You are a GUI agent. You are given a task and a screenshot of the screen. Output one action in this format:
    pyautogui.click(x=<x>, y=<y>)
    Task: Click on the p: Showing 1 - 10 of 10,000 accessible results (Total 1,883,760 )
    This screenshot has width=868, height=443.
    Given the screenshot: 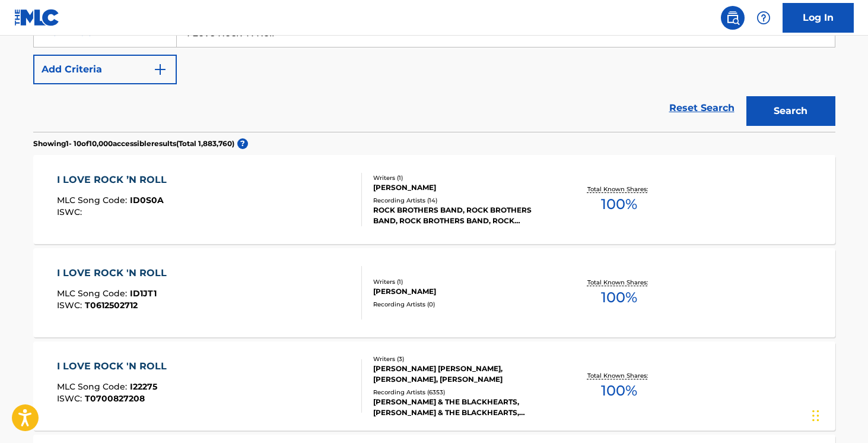 What is the action you would take?
    pyautogui.click(x=134, y=144)
    